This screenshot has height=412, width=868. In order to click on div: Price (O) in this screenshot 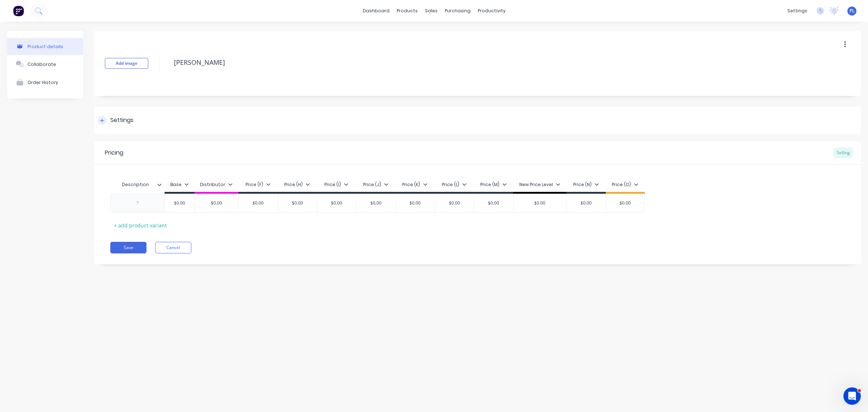, I will do `click(625, 184)`.